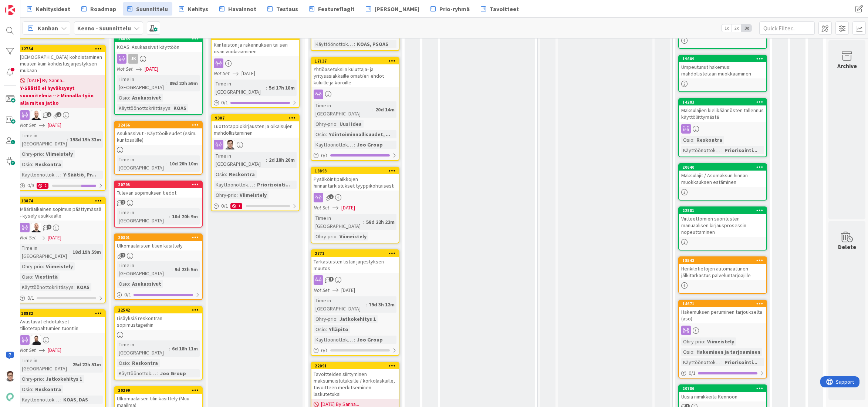  What do you see at coordinates (724, 59) in the screenshot?
I see `div: 19689` at bounding box center [724, 59].